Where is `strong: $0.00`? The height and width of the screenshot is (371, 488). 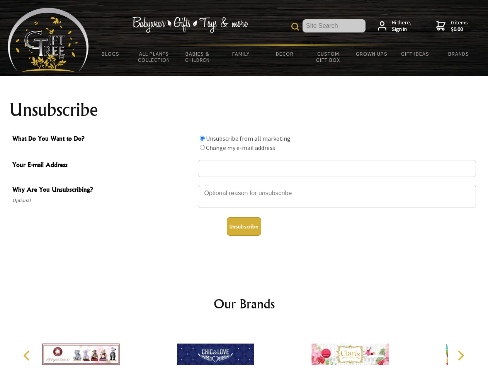
strong: $0.00 is located at coordinates (459, 29).